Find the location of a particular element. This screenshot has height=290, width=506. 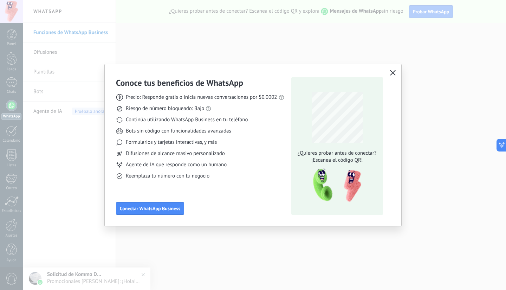

button: Conectar WhatsApp Business is located at coordinates (150, 208).